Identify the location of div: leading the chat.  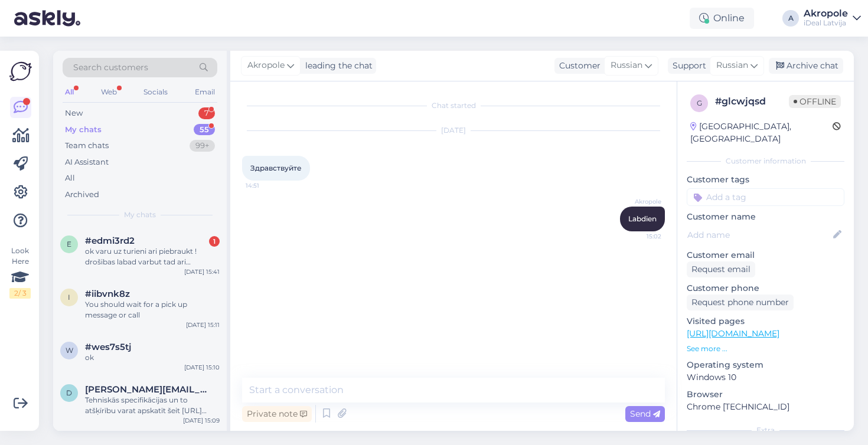
(337, 65).